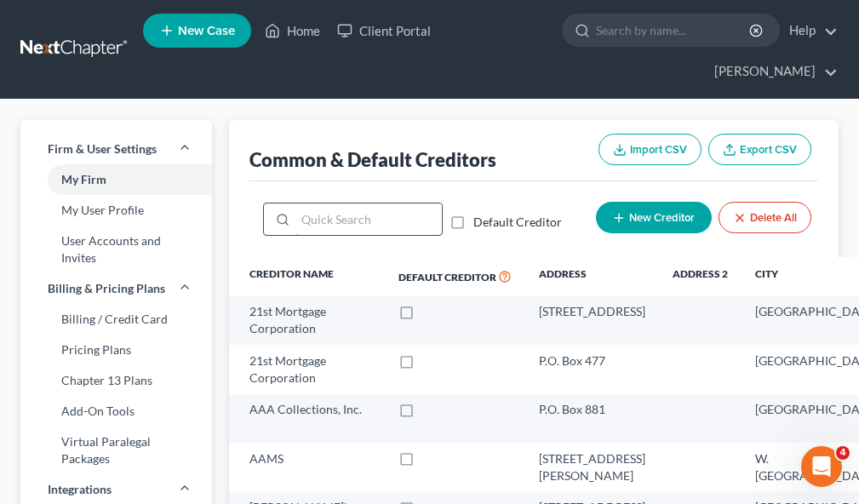  I want to click on div: AAMS, so click(310, 459).